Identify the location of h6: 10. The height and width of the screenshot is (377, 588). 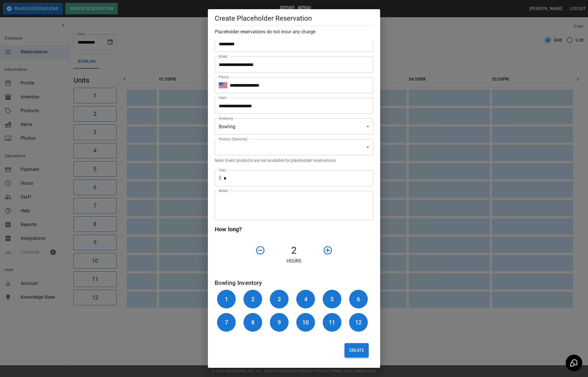
(306, 322).